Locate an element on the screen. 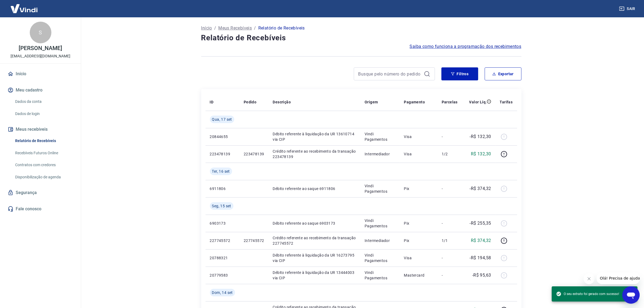 The image size is (644, 308). p: -R$ 95,63 is located at coordinates (482, 275).